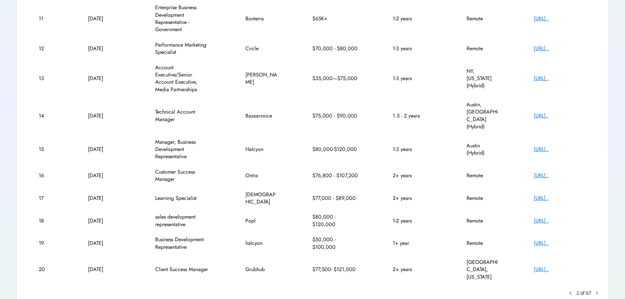 This screenshot has width=625, height=299. Describe the element at coordinates (483, 149) in the screenshot. I see `div: Austin (Hybrid)` at that location.